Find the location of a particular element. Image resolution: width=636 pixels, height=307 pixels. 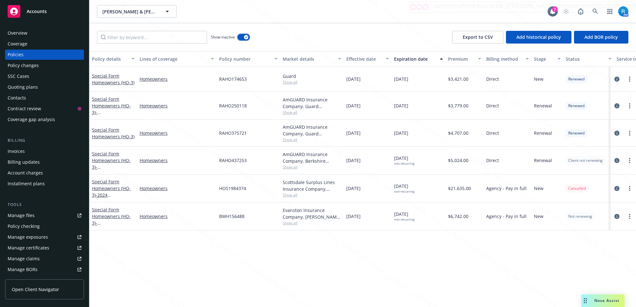

a: Manage exposures is located at coordinates (45, 237).